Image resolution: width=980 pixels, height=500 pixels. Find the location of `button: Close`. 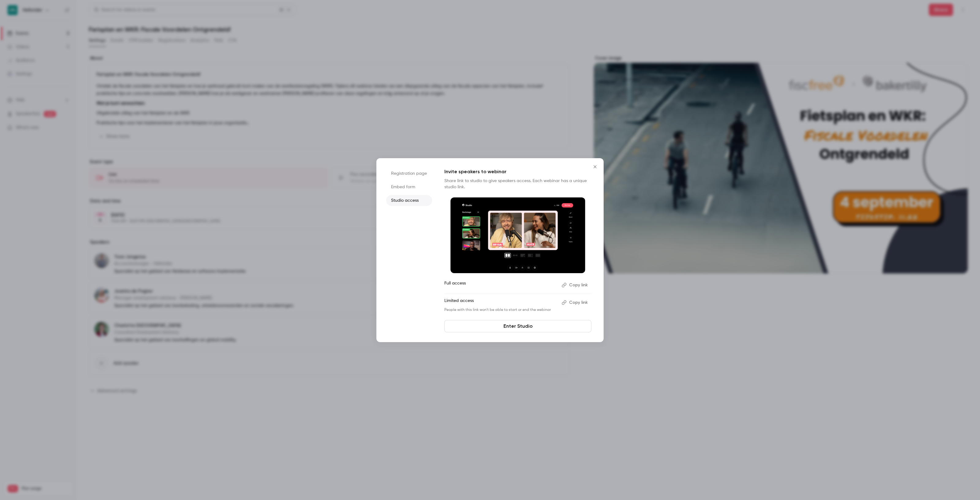

button: Close is located at coordinates (595, 167).